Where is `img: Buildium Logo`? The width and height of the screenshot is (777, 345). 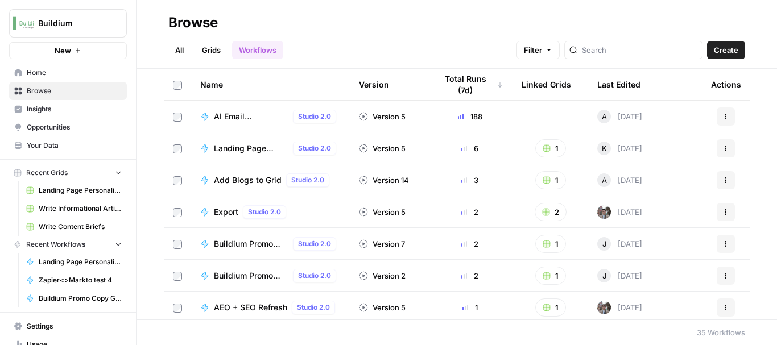
img: Buildium Logo is located at coordinates (23, 23).